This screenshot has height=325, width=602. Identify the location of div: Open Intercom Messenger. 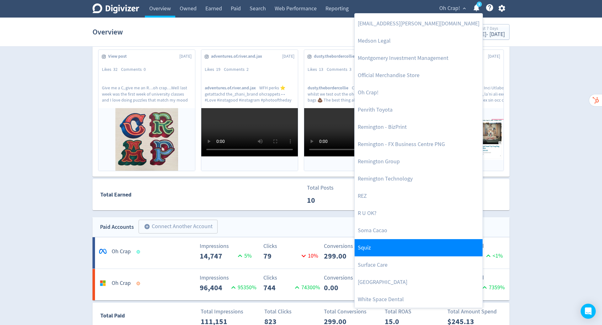
(588, 311).